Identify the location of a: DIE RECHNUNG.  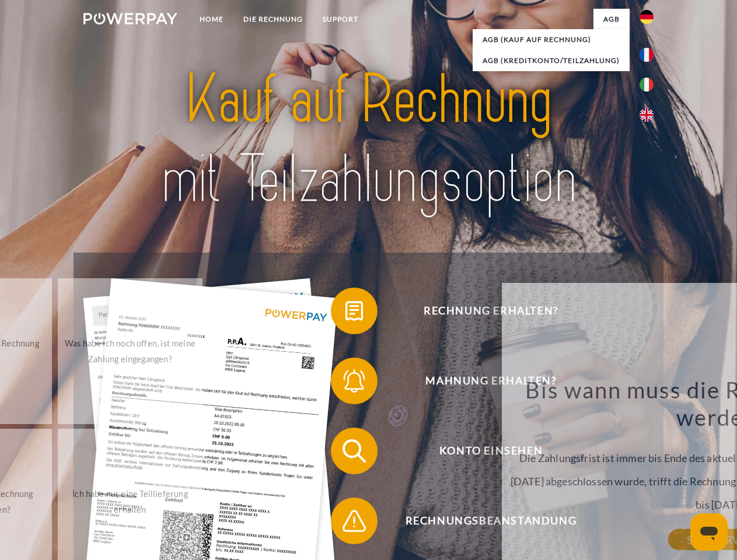
(273, 19).